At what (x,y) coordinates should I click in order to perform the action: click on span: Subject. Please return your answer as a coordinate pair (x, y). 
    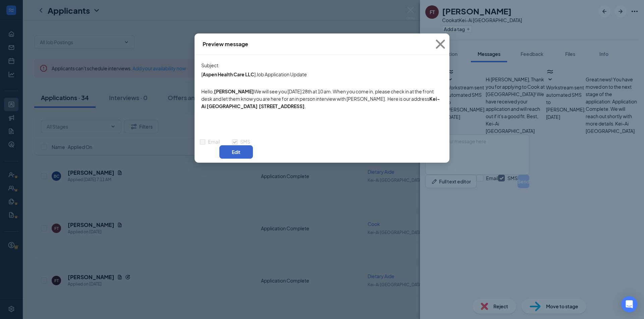
    Looking at the image, I should click on (210, 65).